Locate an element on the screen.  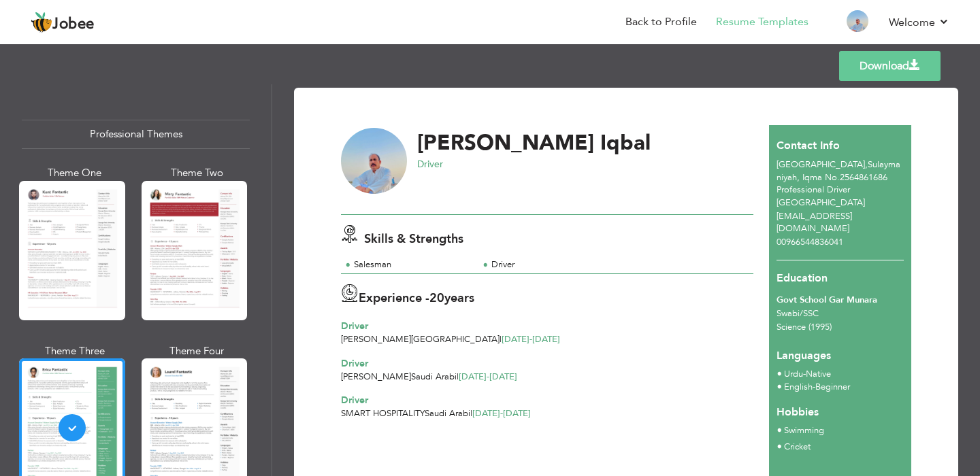
div: Theme Three is located at coordinates (75, 351).